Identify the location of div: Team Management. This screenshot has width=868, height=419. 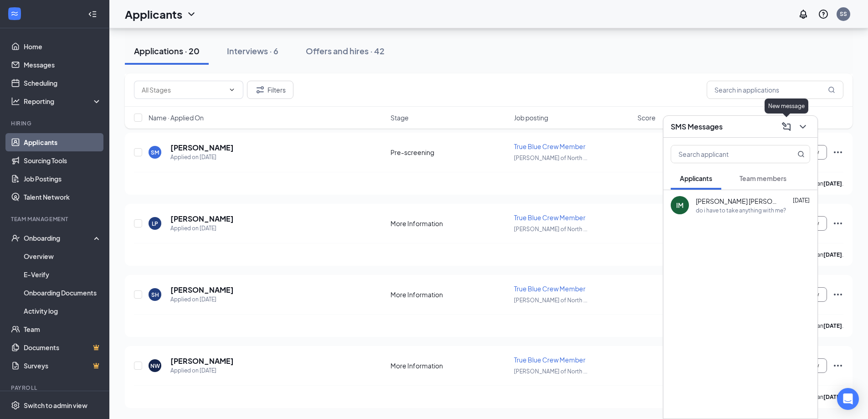
(55, 219).